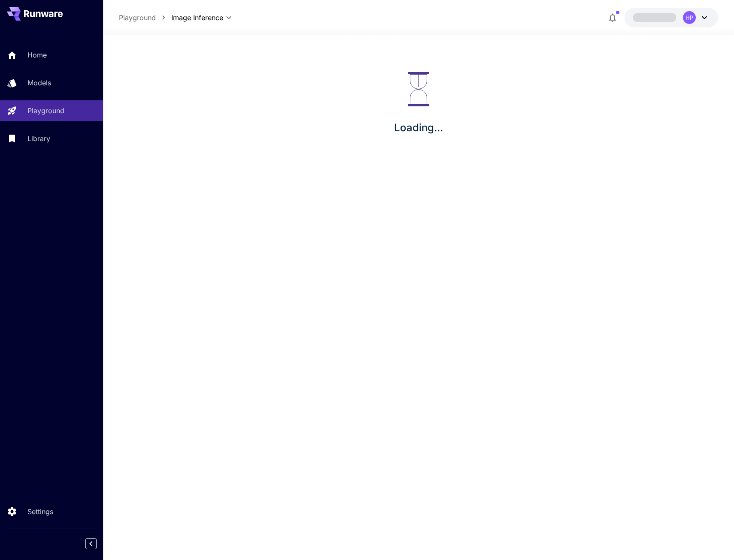  Describe the element at coordinates (137, 18) in the screenshot. I see `a: Playground` at that location.